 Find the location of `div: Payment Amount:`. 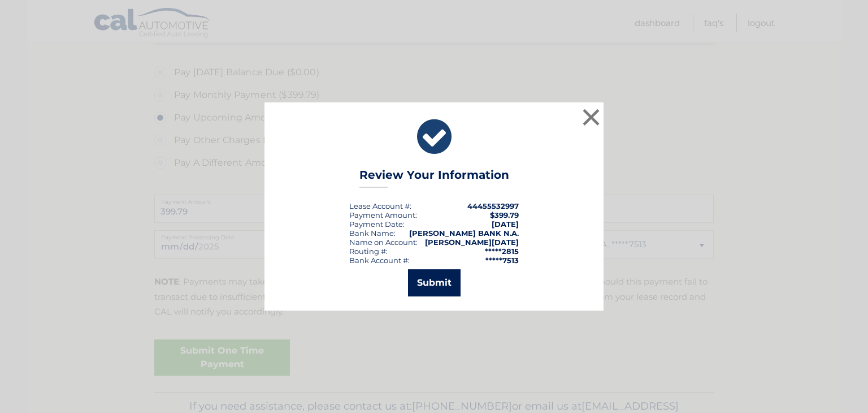

div: Payment Amount: is located at coordinates (383, 215).